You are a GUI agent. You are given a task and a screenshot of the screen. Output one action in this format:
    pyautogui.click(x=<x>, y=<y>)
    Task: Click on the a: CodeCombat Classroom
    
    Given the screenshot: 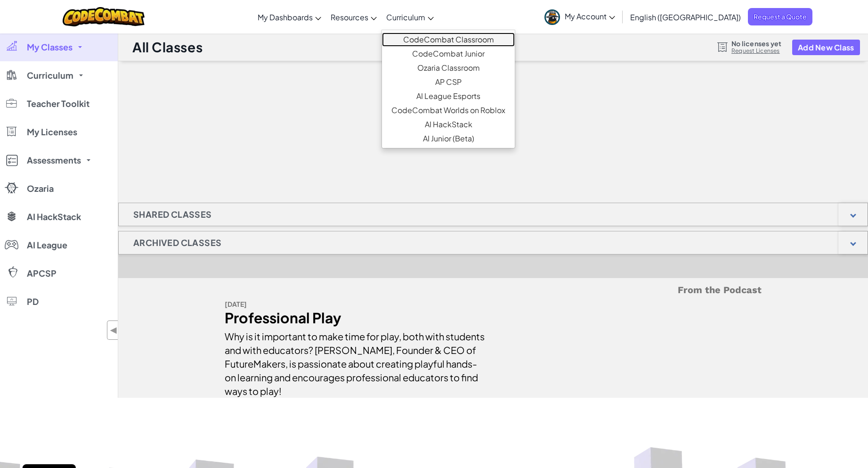 What is the action you would take?
    pyautogui.click(x=448, y=40)
    